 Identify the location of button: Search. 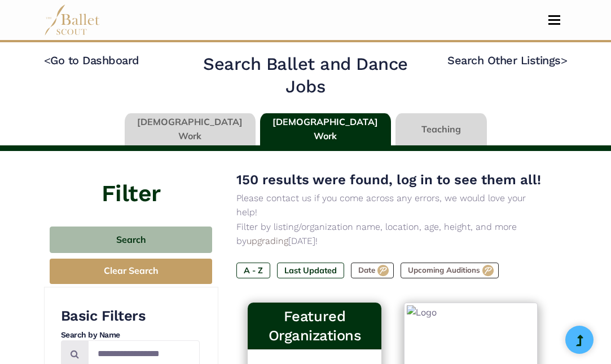
(131, 240).